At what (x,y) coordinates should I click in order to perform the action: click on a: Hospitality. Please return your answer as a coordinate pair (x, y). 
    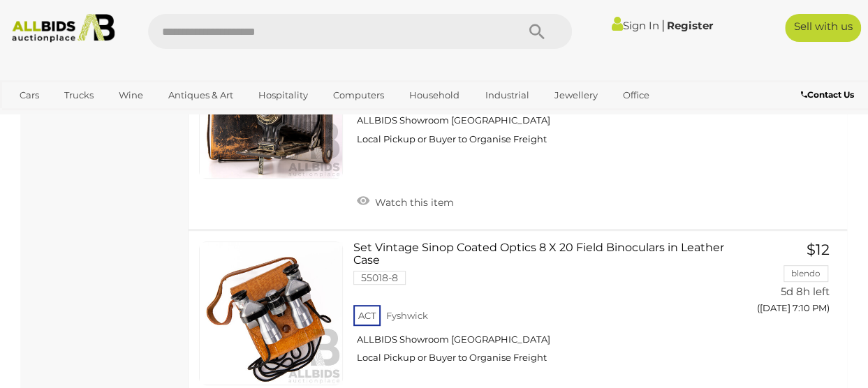
    Looking at the image, I should click on (283, 95).